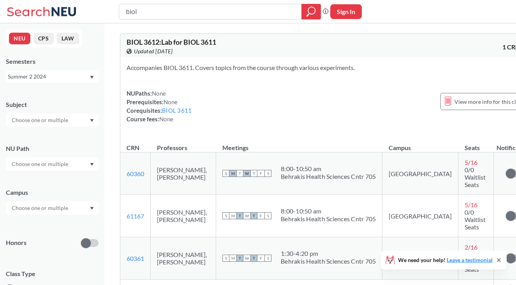 The width and height of the screenshot is (516, 285). Describe the element at coordinates (135, 216) in the screenshot. I see `a: 61167` at that location.